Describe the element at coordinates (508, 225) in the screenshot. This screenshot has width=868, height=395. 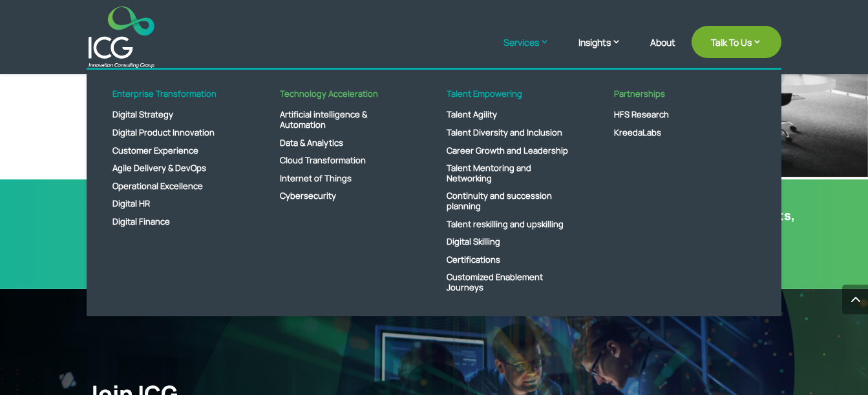
I see `a: Talent reskilling and upskilling` at that location.